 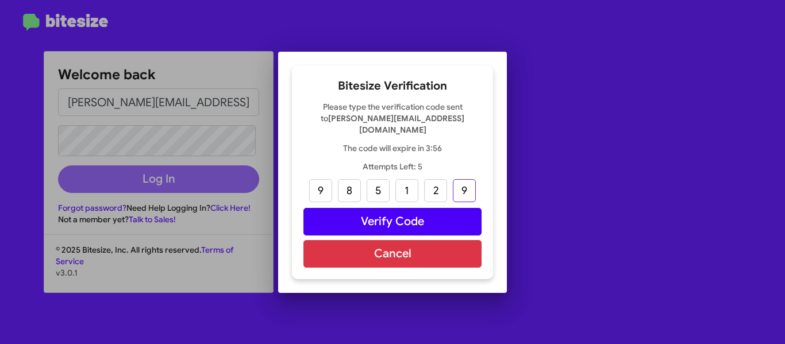 What do you see at coordinates (393, 167) in the screenshot?
I see `p: Attempts Left: 5` at bounding box center [393, 167].